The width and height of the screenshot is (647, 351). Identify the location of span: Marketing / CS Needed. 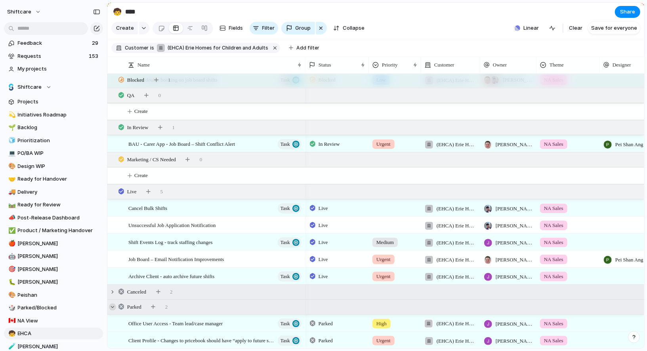
(151, 160).